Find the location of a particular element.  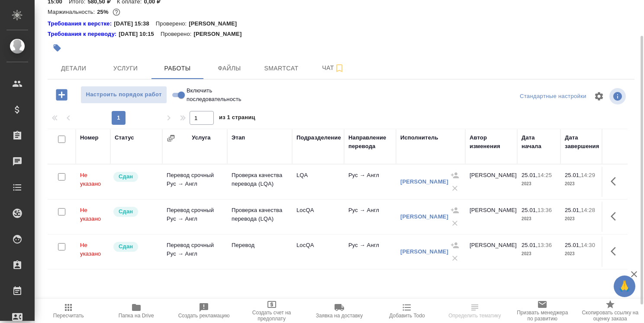

span: Пересчитать is located at coordinates (68, 316).